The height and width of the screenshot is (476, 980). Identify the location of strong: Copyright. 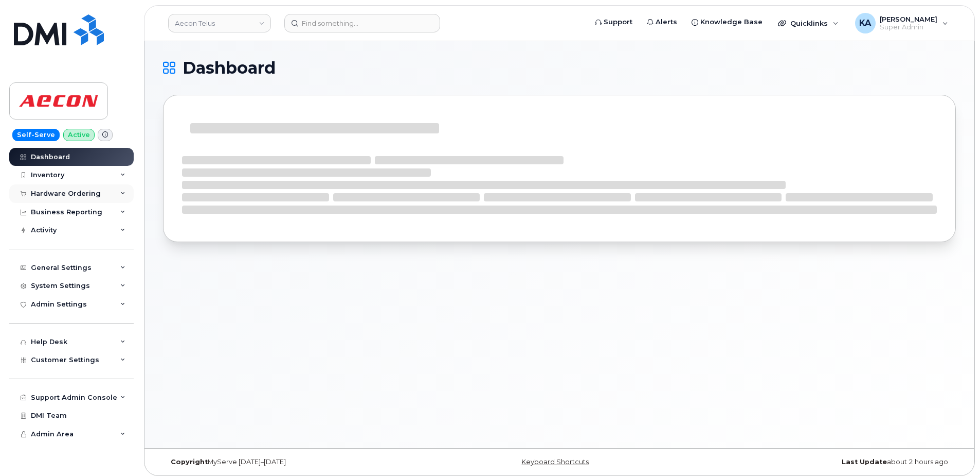
(189, 461).